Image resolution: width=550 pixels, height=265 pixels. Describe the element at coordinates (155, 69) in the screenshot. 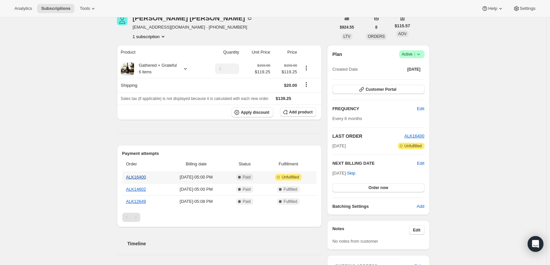

I see `div: Gathered + Grateful` at that location.